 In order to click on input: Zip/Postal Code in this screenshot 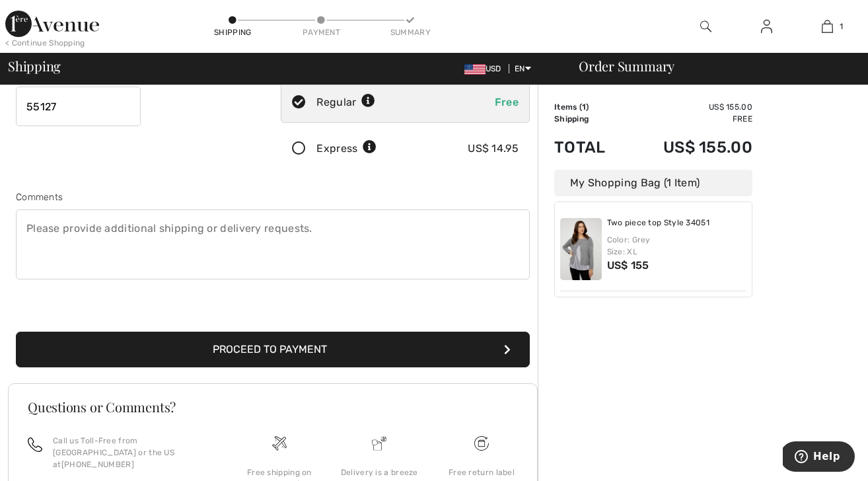, I will do `click(78, 106)`.